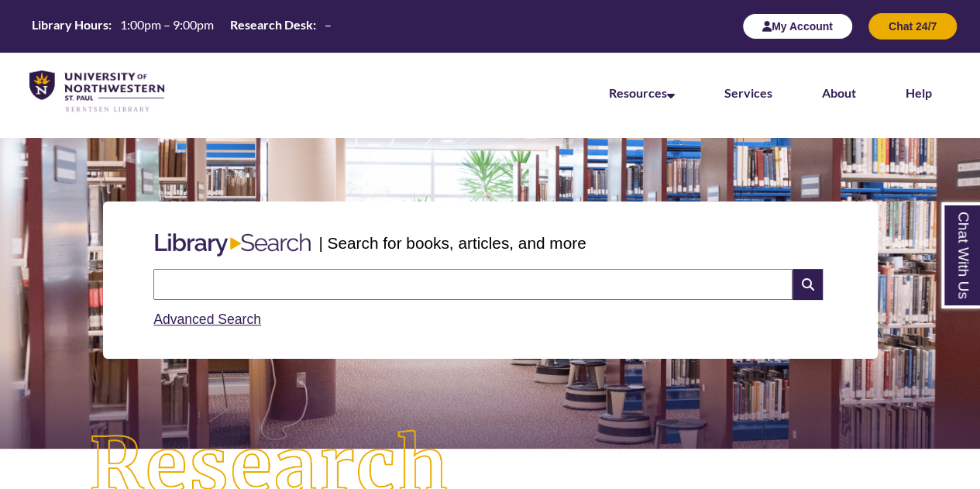 Image resolution: width=980 pixels, height=489 pixels. I want to click on a: Help, so click(919, 93).